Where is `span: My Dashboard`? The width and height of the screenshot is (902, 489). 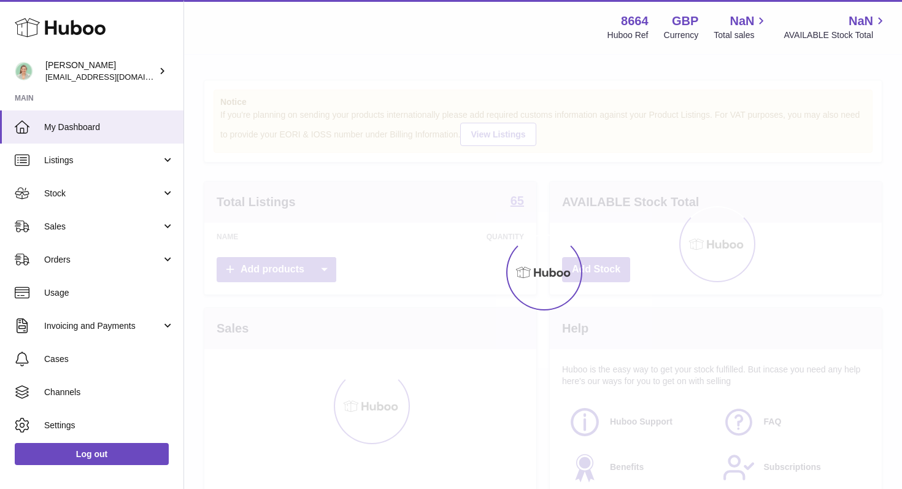
span: My Dashboard is located at coordinates (109, 127).